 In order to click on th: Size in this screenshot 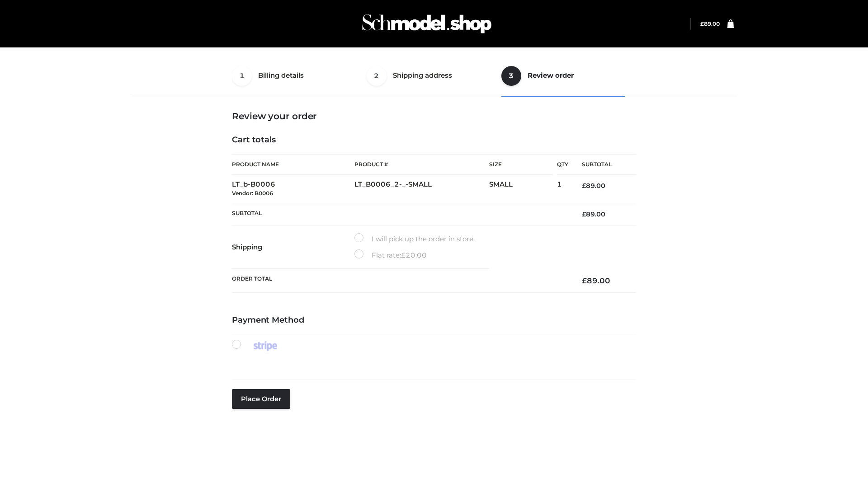, I will do `click(521, 164)`.